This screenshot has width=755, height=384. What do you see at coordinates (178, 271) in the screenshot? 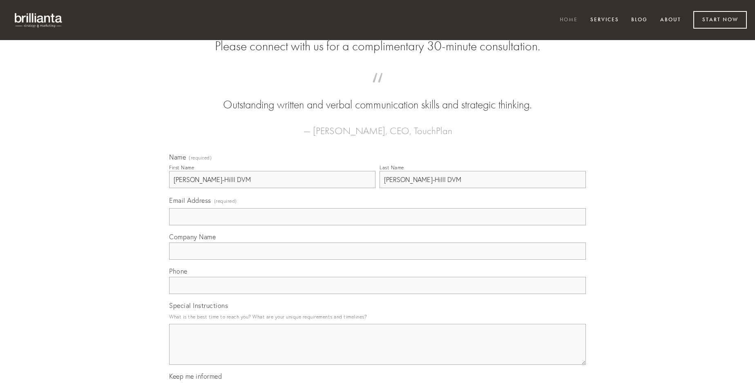
I see `span: Phone` at bounding box center [178, 271].